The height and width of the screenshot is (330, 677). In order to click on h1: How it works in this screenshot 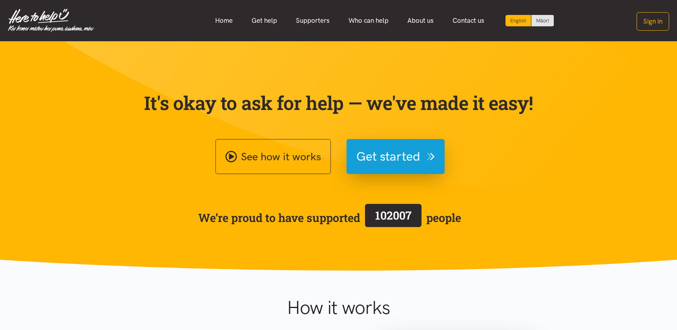, I will do `click(338, 307)`.